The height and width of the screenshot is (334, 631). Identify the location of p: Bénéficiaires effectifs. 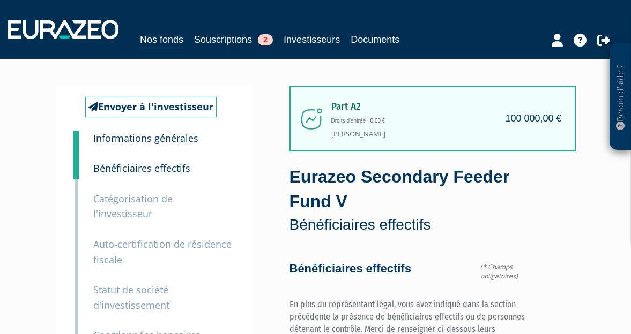
(408, 225).